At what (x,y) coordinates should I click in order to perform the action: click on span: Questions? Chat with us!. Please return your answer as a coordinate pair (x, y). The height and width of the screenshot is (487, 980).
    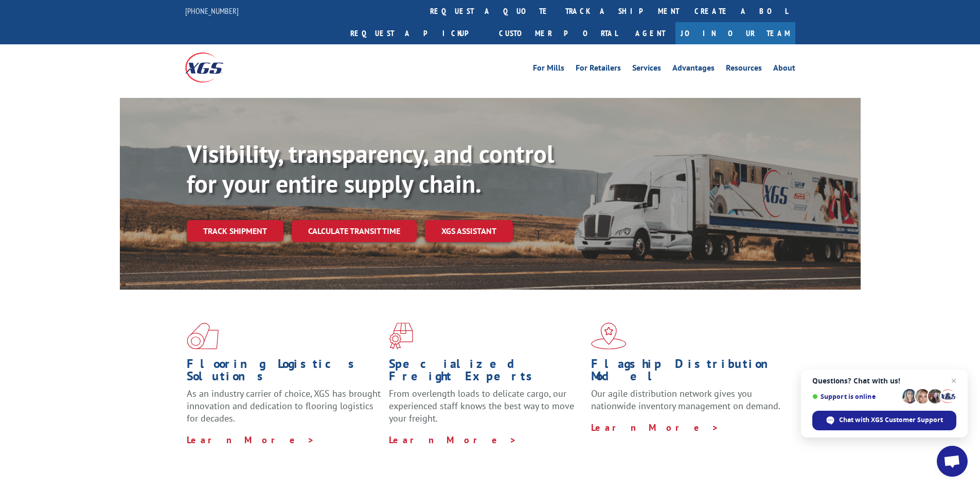
    Looking at the image, I should click on (884, 381).